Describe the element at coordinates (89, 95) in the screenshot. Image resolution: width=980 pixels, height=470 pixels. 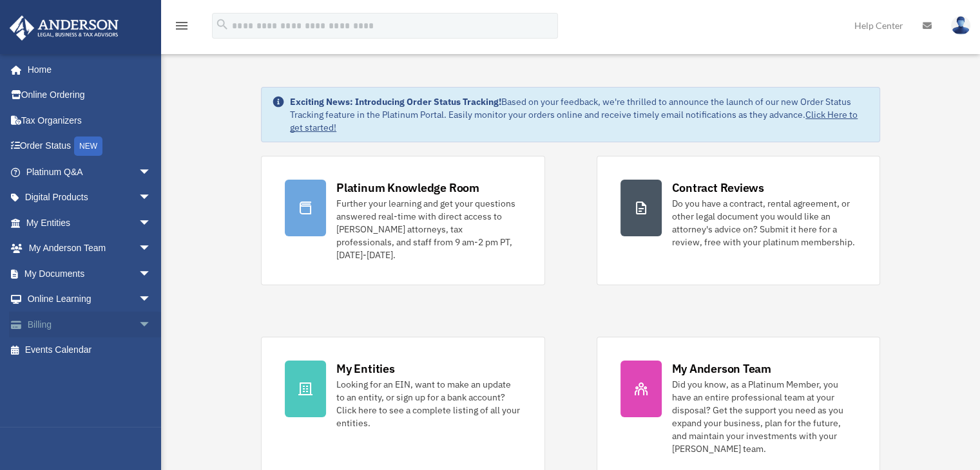
I see `a: Online Ordering` at that location.